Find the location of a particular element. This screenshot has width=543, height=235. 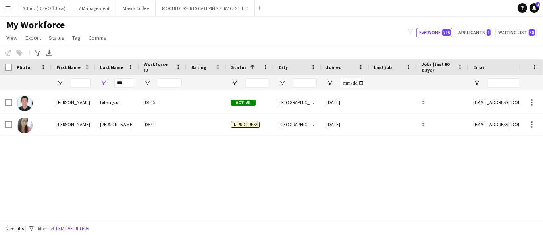

span: Email is located at coordinates (479, 67).